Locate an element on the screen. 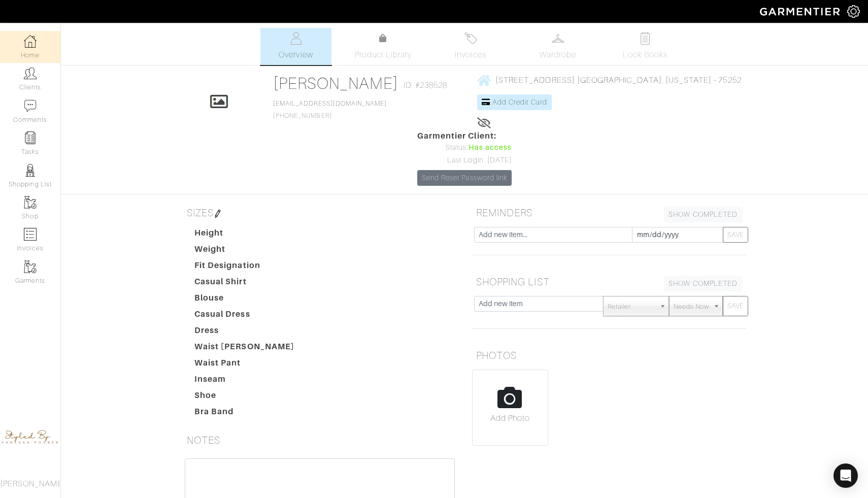 The height and width of the screenshot is (498, 868). dt: Casual Dress is located at coordinates (245, 316).